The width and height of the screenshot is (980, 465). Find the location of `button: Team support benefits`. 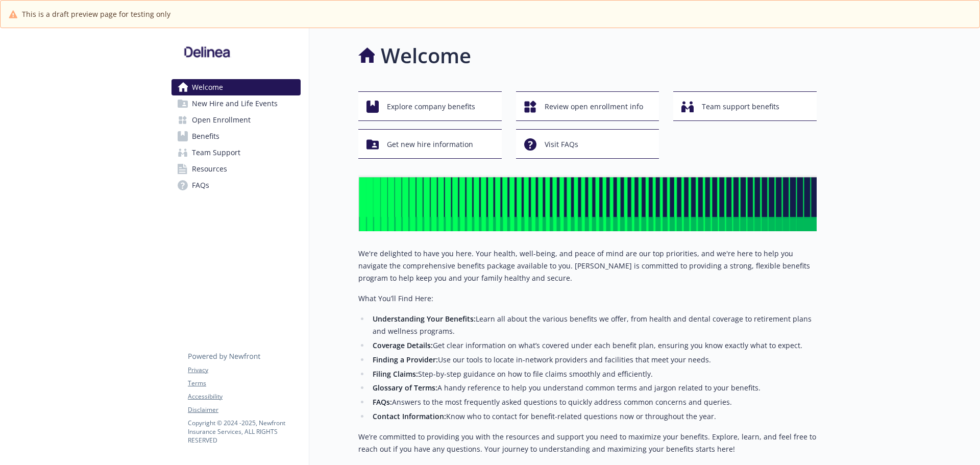

button: Team support benefits is located at coordinates (745, 106).